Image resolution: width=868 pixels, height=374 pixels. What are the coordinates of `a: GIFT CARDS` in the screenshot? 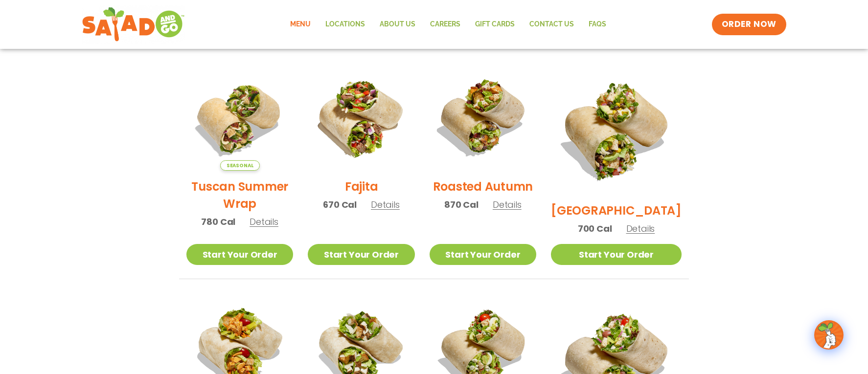 It's located at (495, 24).